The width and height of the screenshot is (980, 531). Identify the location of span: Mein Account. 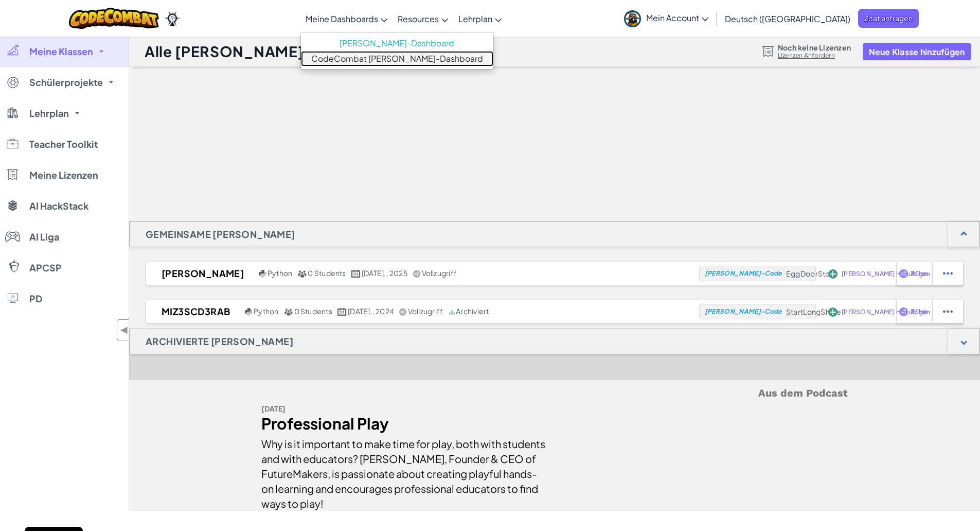
(677, 18).